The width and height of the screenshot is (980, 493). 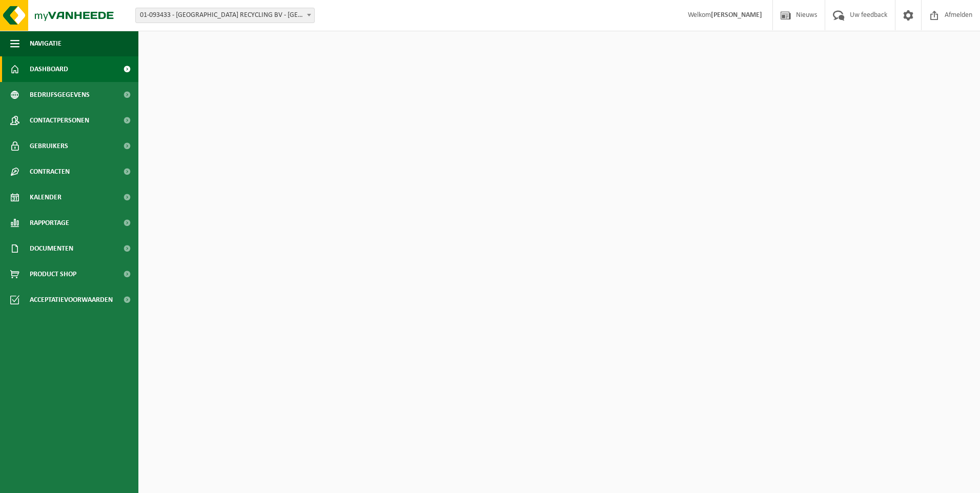 I want to click on span: Gebruikers, so click(x=49, y=146).